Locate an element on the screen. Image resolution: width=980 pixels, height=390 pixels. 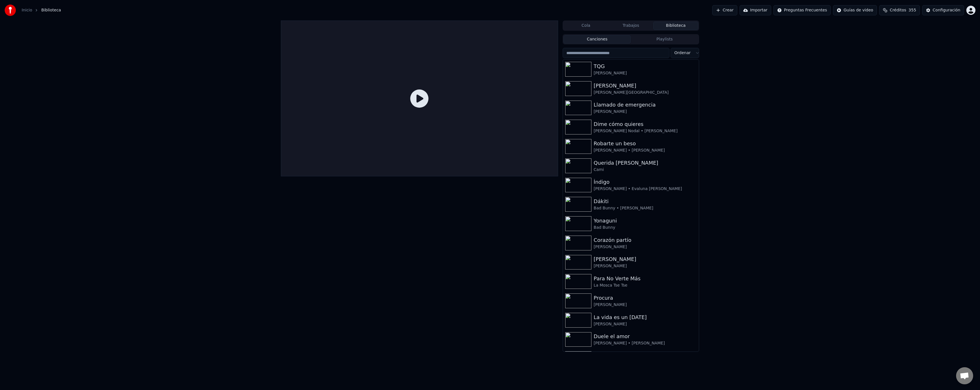
div: Corazón partío is located at coordinates (645, 240).